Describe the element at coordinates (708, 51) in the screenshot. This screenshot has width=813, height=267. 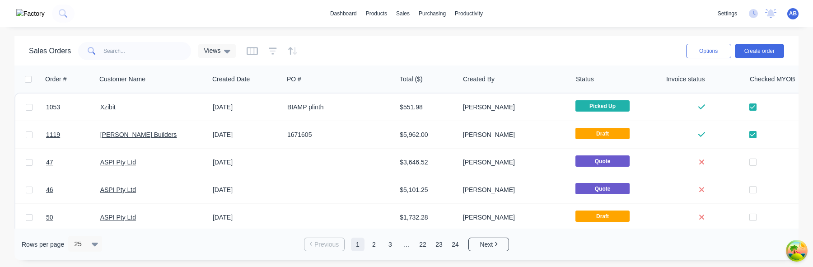
I see `button: Options` at that location.